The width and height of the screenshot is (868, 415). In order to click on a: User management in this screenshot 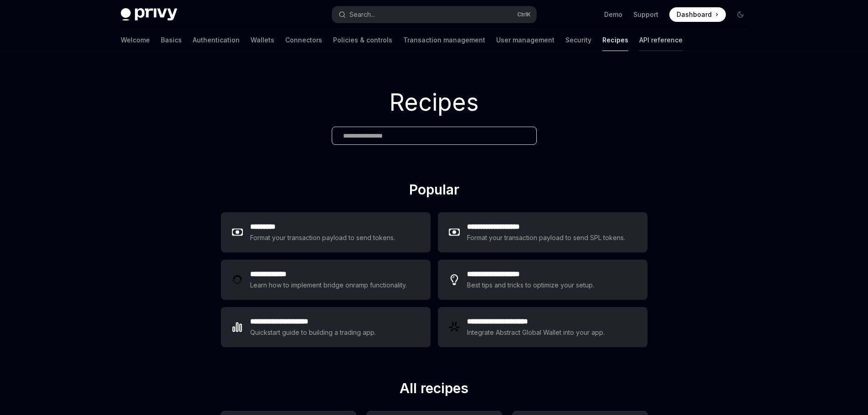, I will do `click(526, 40)`.